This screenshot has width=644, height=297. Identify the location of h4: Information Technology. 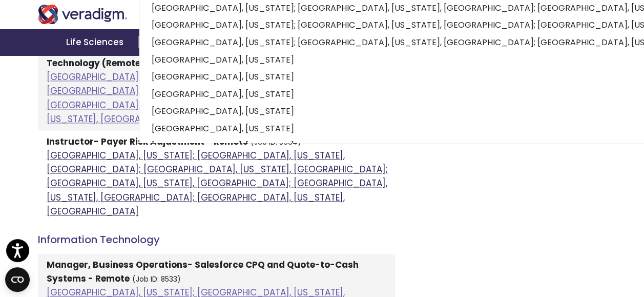
(216, 239).